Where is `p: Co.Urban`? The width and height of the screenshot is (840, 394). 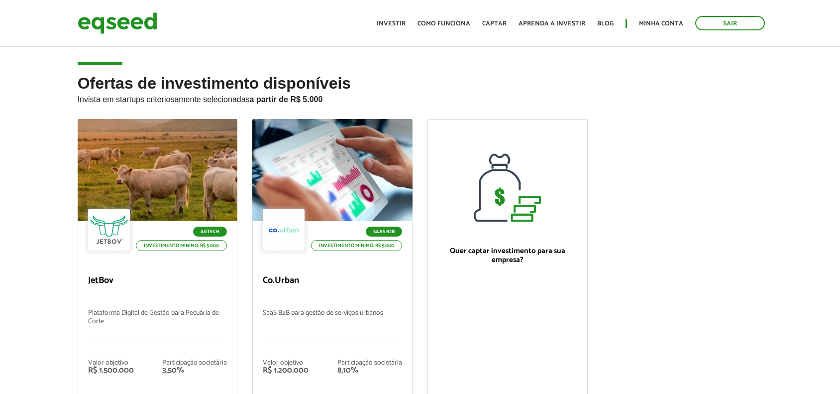
p: Co.Urban is located at coordinates (332, 281).